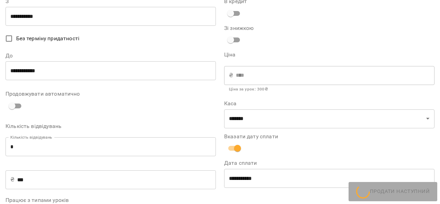 The width and height of the screenshot is (440, 204). Describe the element at coordinates (329, 55) in the screenshot. I see `label: Ціна` at that location.